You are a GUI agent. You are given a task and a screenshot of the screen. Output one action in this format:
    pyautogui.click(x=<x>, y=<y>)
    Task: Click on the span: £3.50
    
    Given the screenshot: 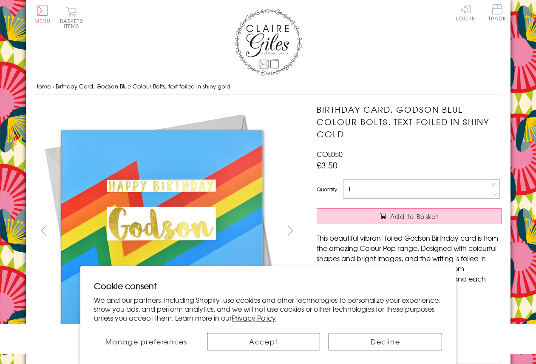 What is the action you would take?
    pyautogui.click(x=327, y=165)
    